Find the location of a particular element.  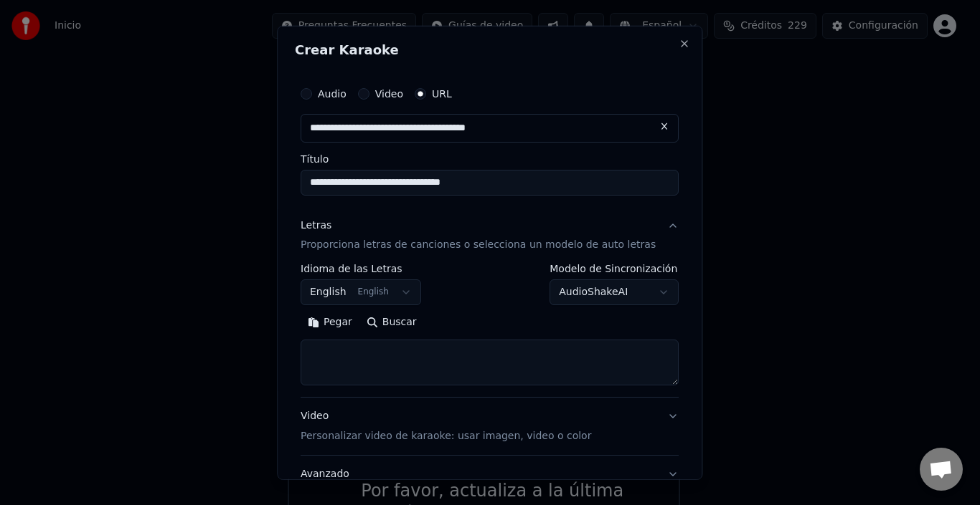

h2: Crear Karaoke is located at coordinates (489, 49).